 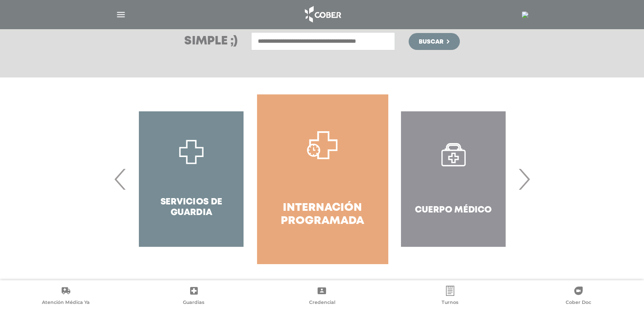 I want to click on span: Credencial, so click(x=322, y=303).